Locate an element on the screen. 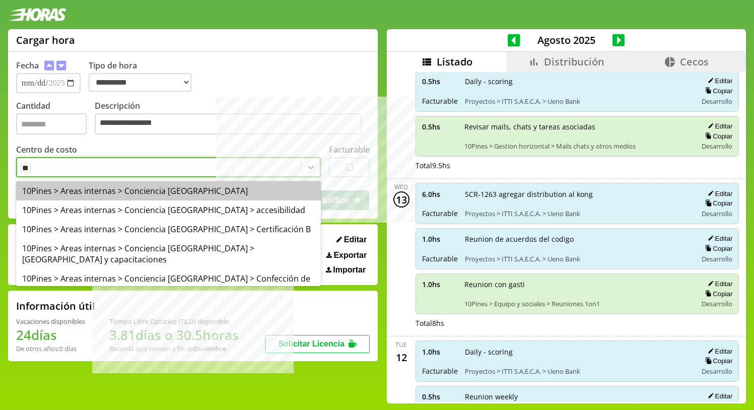  span: Cecos is located at coordinates (694, 61).